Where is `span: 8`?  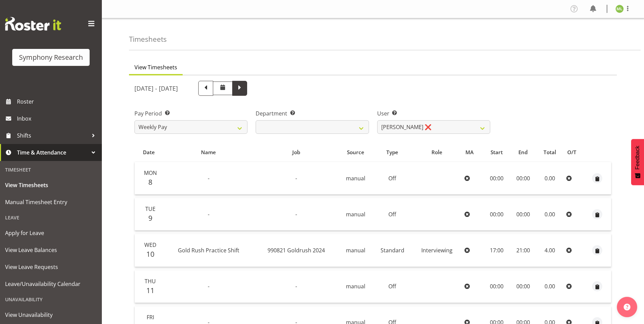 span: 8 is located at coordinates (150, 182).